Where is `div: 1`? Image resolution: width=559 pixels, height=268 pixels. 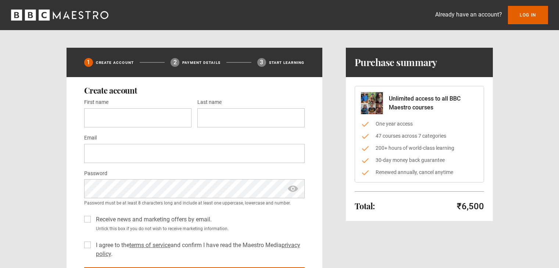
div: 1 is located at coordinates (89, 62).